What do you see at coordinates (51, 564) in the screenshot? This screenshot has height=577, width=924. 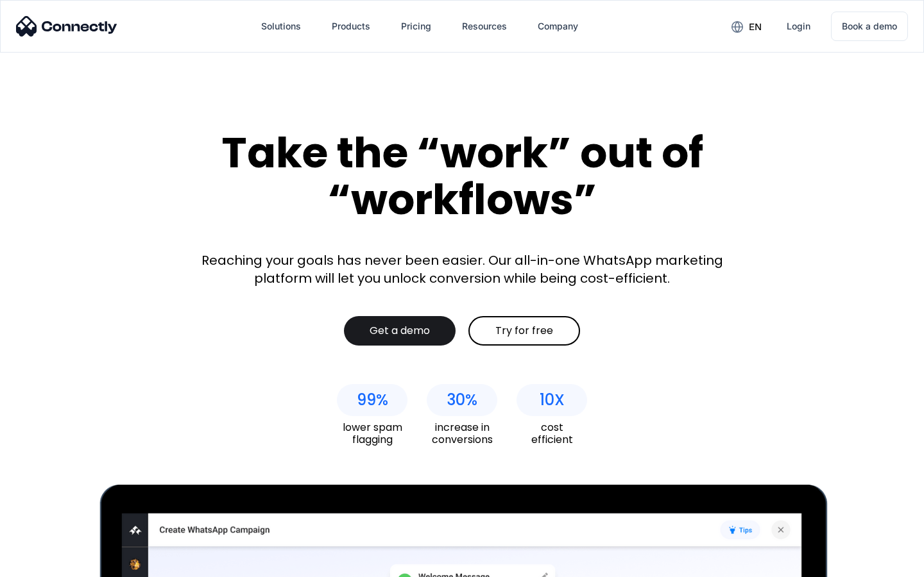 I see `ul: Language list` at bounding box center [51, 564].